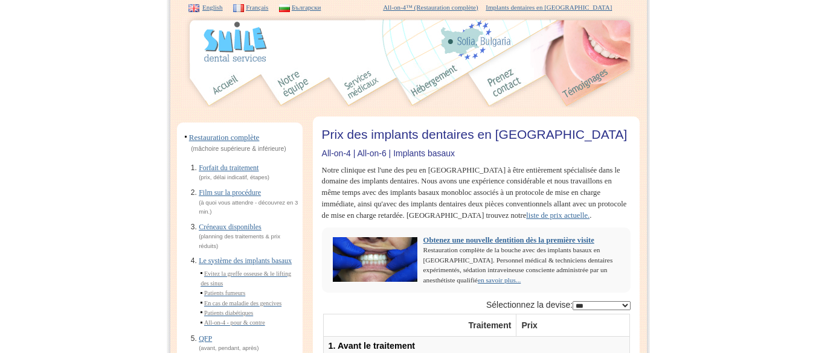  Describe the element at coordinates (292, 84) in the screenshot. I see `a: Clinique et équipe` at that location.